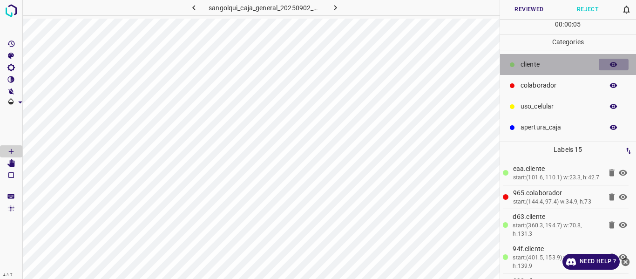 This screenshot has height=279, width=636. I want to click on div: start:(360.3, 194.7) w:70.8, h:131.3, so click(557, 230).